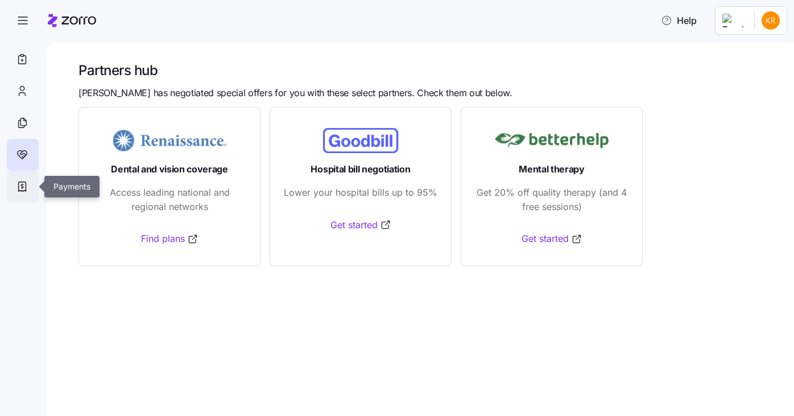 Image resolution: width=794 pixels, height=416 pixels. I want to click on a: Find plans, so click(170, 238).